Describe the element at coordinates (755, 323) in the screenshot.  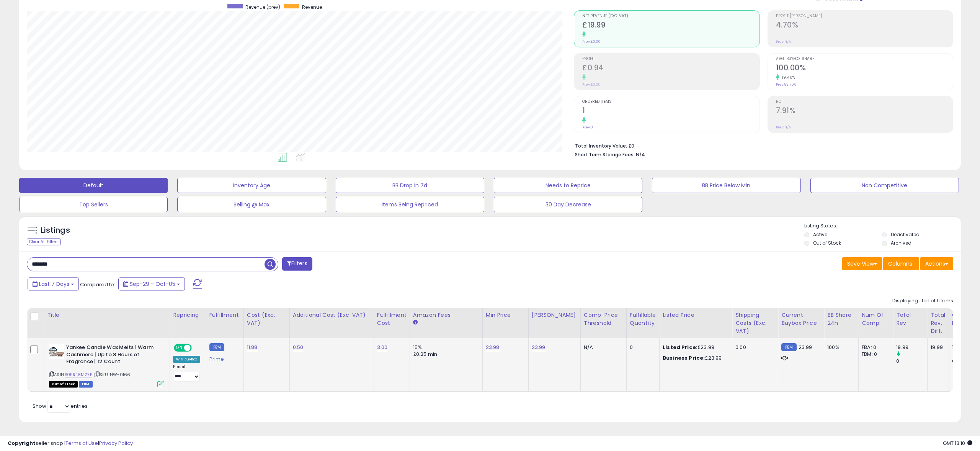
I see `div: Shipping Costs (Exc. VAT)` at that location.